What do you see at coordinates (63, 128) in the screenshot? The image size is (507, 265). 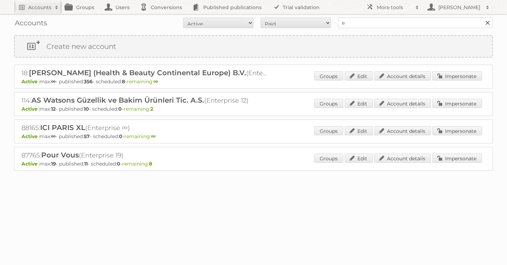 I see `span: ICI PARIS XL` at bounding box center [63, 128].